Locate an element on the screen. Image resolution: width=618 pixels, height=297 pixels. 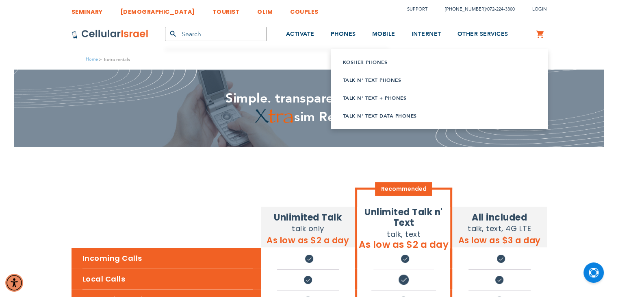
div: Accessibility Menu is located at coordinates (14, 283).